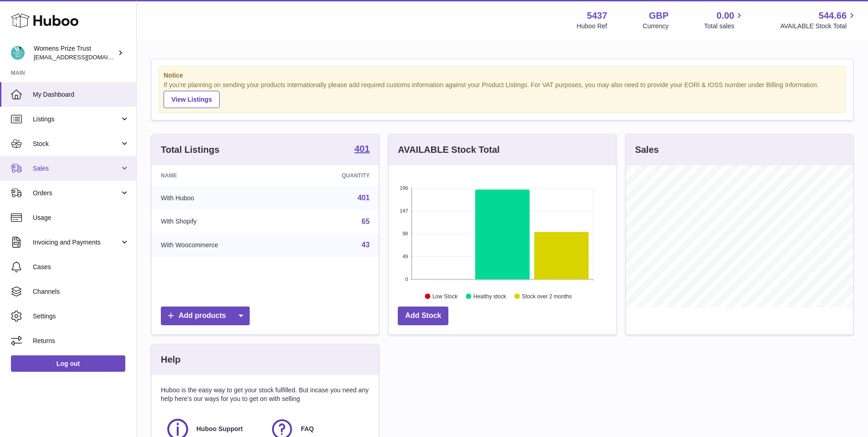 The height and width of the screenshot is (437, 868). I want to click on strong: GBP, so click(659, 16).